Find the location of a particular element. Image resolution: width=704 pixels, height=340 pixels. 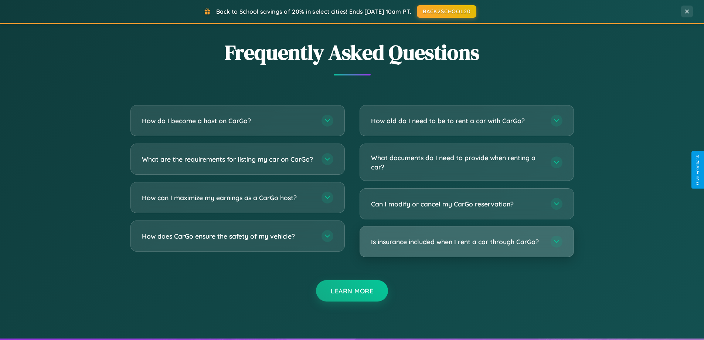

h3: How does CarGo ensure the safety of my vehicle? is located at coordinates (228, 236).